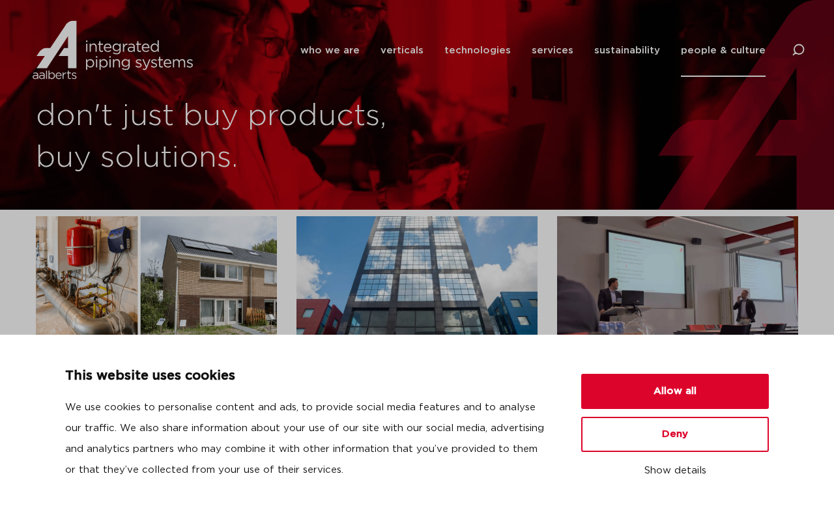 The image size is (834, 521). I want to click on p: This website uses cookies, so click(308, 377).